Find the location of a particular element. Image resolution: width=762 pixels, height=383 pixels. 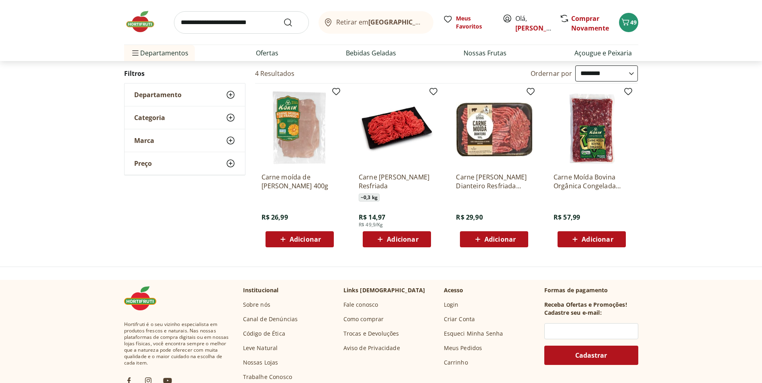

p: Formas de pagamento is located at coordinates (591, 290).